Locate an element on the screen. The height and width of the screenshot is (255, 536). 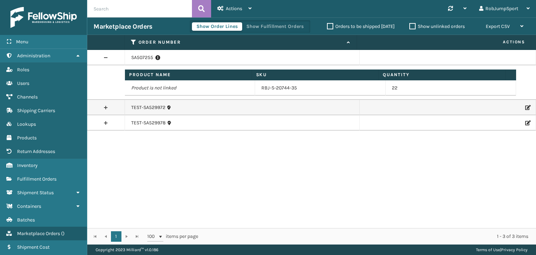
button: Show Fulfillment Orders is located at coordinates (275, 27).